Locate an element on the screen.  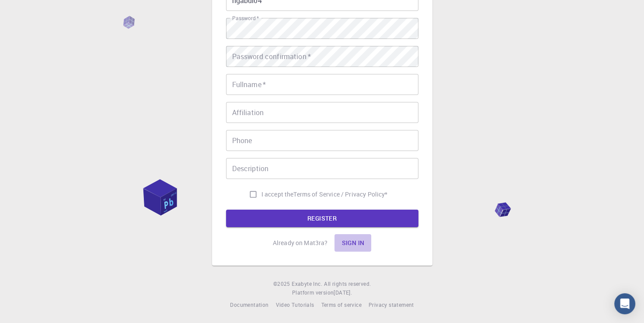
span: Privacy statement is located at coordinates (392, 305).